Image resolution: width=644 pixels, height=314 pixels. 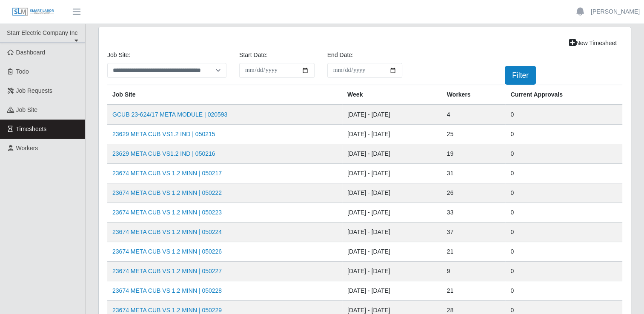 What do you see at coordinates (31, 129) in the screenshot?
I see `span: Timesheets` at bounding box center [31, 129].